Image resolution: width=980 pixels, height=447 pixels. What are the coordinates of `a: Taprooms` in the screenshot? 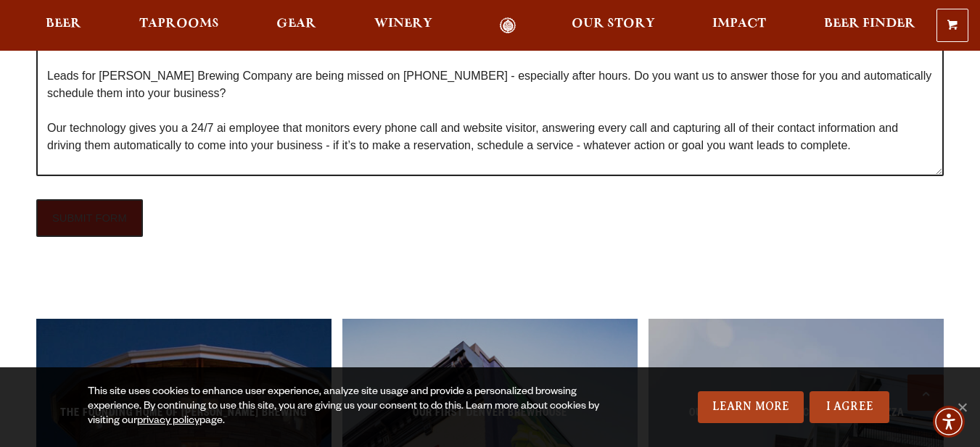 It's located at (179, 26).